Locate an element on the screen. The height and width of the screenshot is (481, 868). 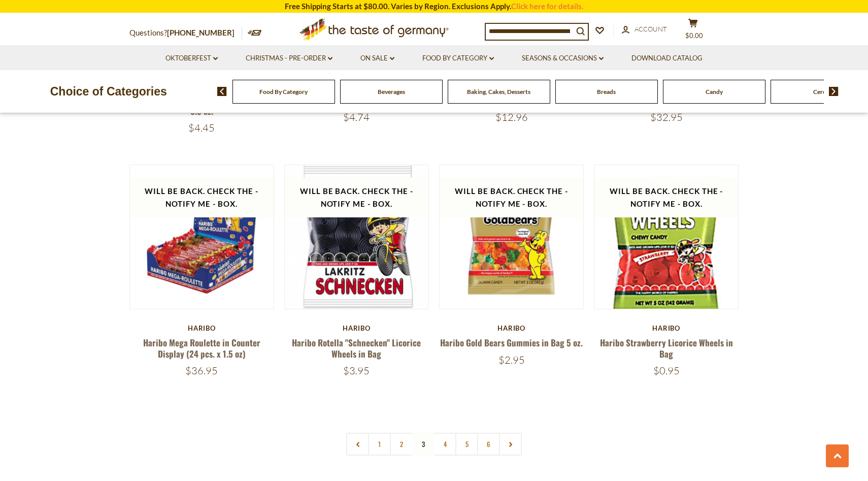
a: 2 is located at coordinates (401, 444).